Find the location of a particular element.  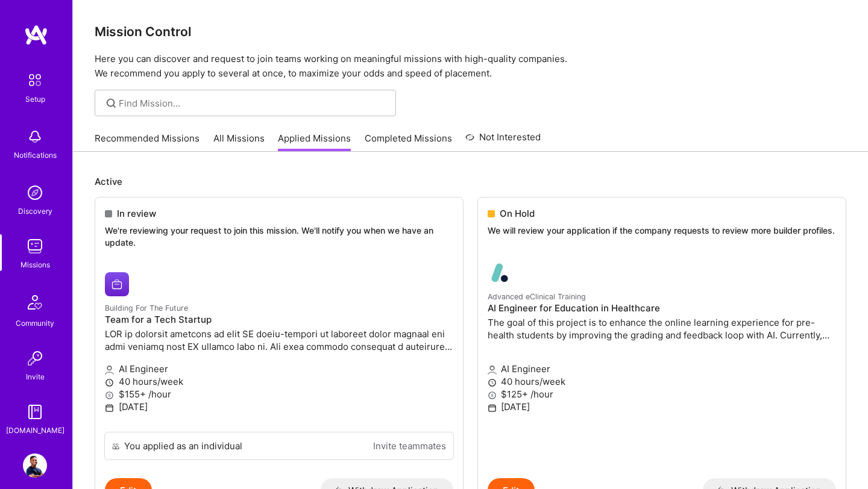

div: Missions is located at coordinates (35, 265).